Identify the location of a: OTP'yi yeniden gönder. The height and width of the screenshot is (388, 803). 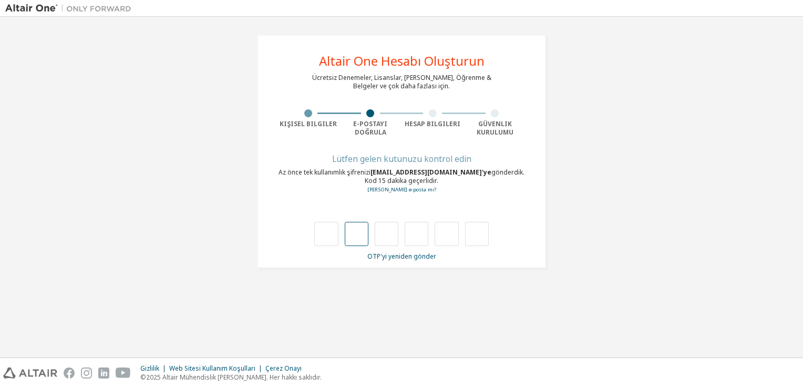
(401, 256).